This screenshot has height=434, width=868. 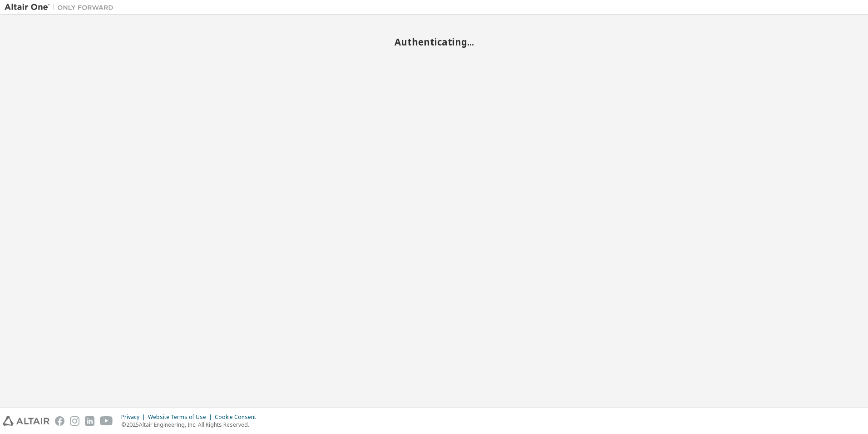 I want to click on img: instagram.svg, so click(x=75, y=421).